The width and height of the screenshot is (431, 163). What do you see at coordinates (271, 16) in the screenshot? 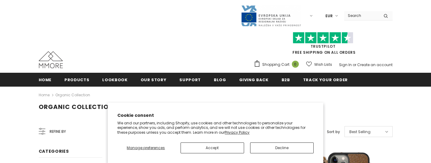
I see `img: Javni Razpis` at bounding box center [271, 16].